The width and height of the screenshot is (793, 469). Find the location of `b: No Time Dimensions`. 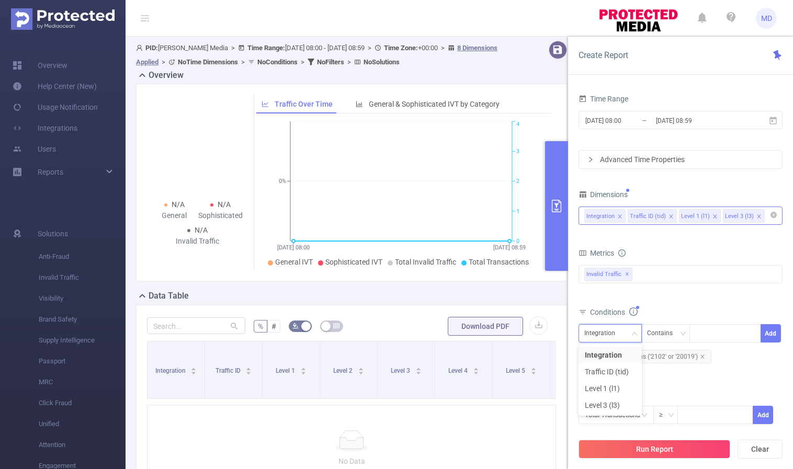

b: No Time Dimensions is located at coordinates (208, 62).